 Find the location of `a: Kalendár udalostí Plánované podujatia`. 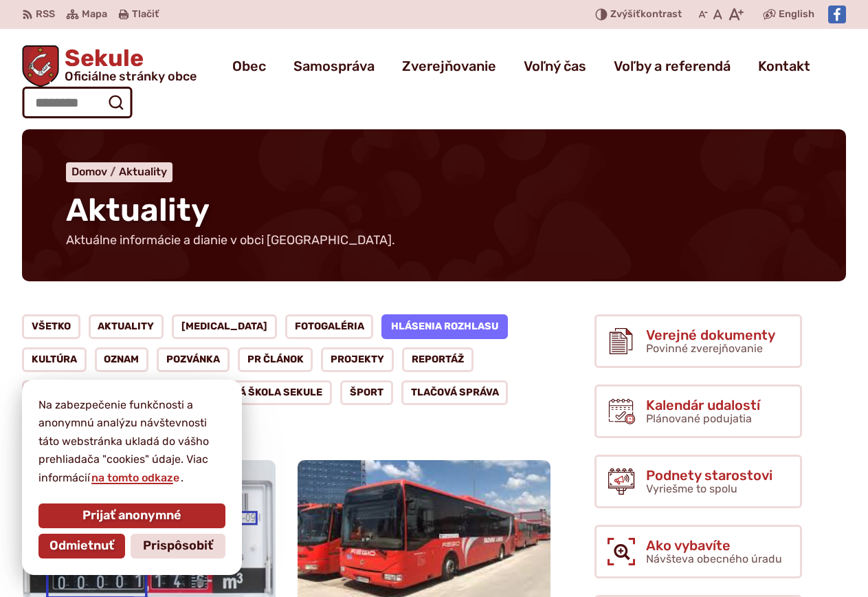

a: Kalendár udalostí Plánované podujatia is located at coordinates (698, 411).